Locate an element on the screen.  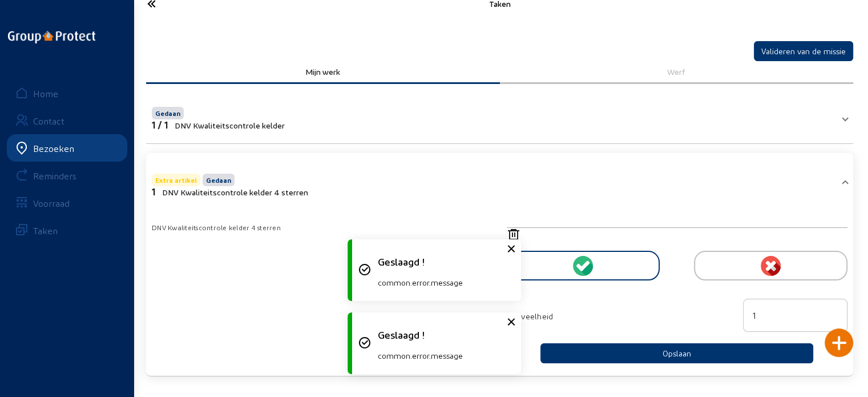
a: Home is located at coordinates (67, 93).